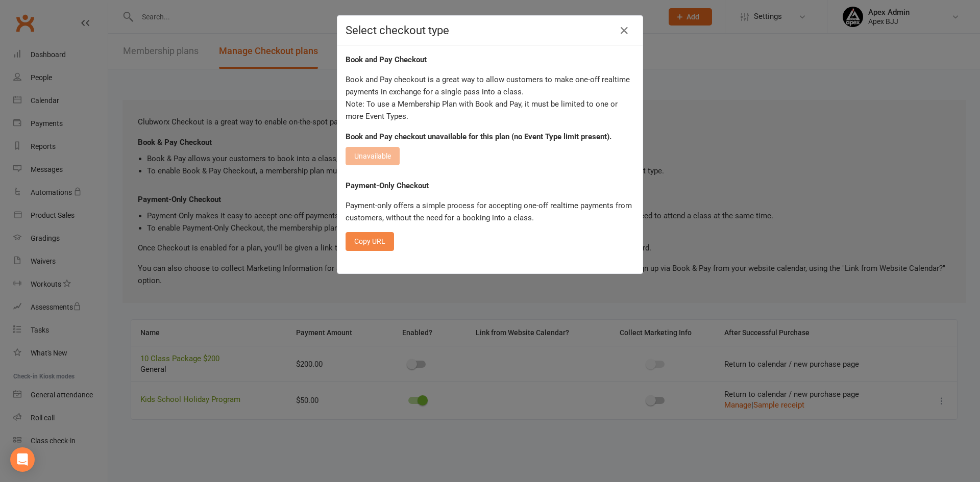  I want to click on p: Payment-only offers a simple process for accepting one-off realtime payments from customers, with..., so click(490, 211).